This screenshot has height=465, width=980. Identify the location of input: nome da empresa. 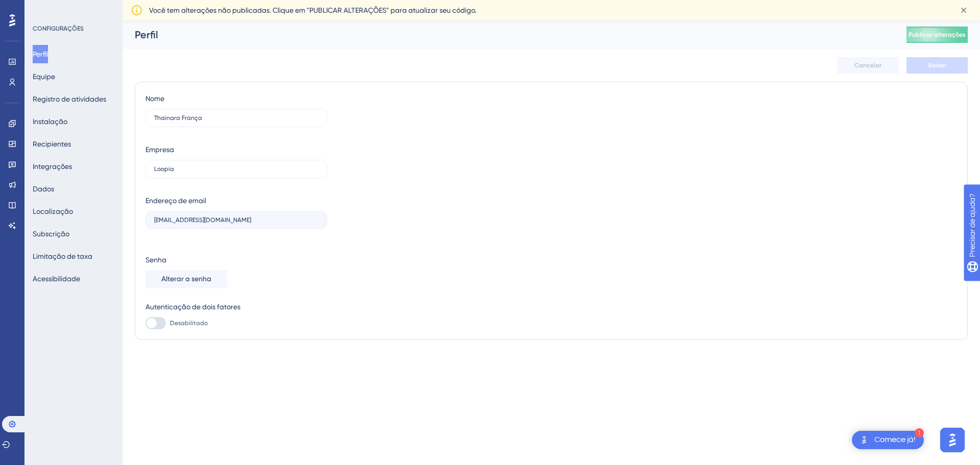
(236, 169).